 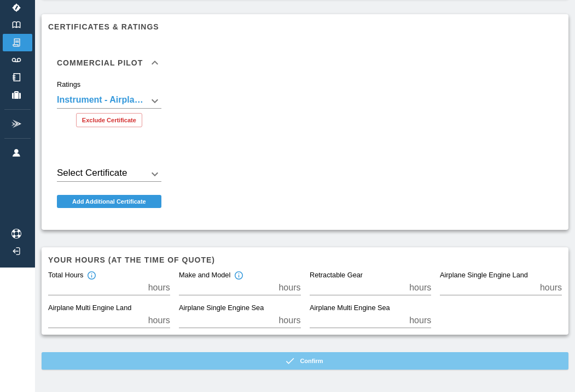 What do you see at coordinates (239, 276) in the screenshot?
I see `svg: Total hours in the make and model of the insured aircraft` at bounding box center [239, 276].